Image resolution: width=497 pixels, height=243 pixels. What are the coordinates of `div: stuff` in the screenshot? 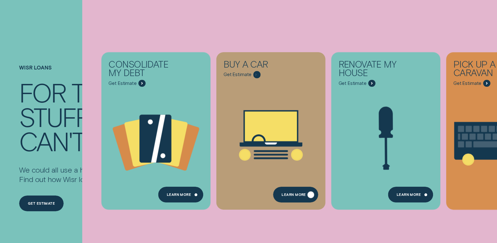 It's located at (54, 117).